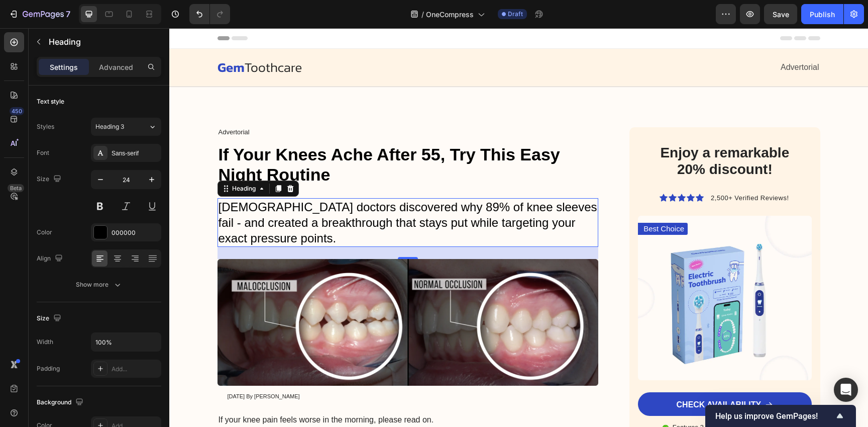  Describe the element at coordinates (781, 14) in the screenshot. I see `button: Save` at that location.